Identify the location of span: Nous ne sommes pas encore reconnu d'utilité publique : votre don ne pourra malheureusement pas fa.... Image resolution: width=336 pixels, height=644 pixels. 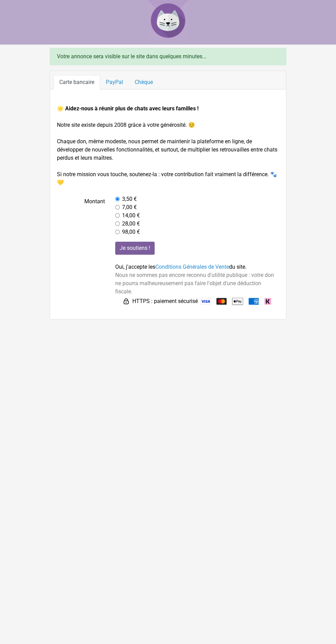
(194, 283).